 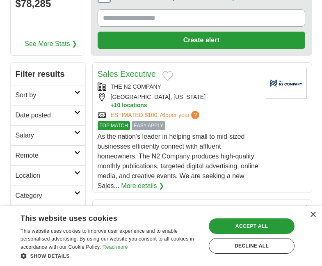 I want to click on a: See More Stats ❯, so click(x=51, y=44).